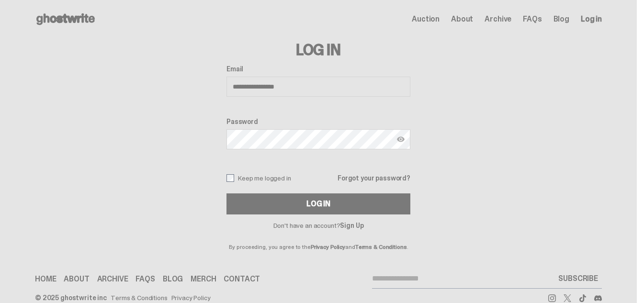 The height and width of the screenshot is (303, 644). What do you see at coordinates (591, 19) in the screenshot?
I see `span: Log in` at bounding box center [591, 19].